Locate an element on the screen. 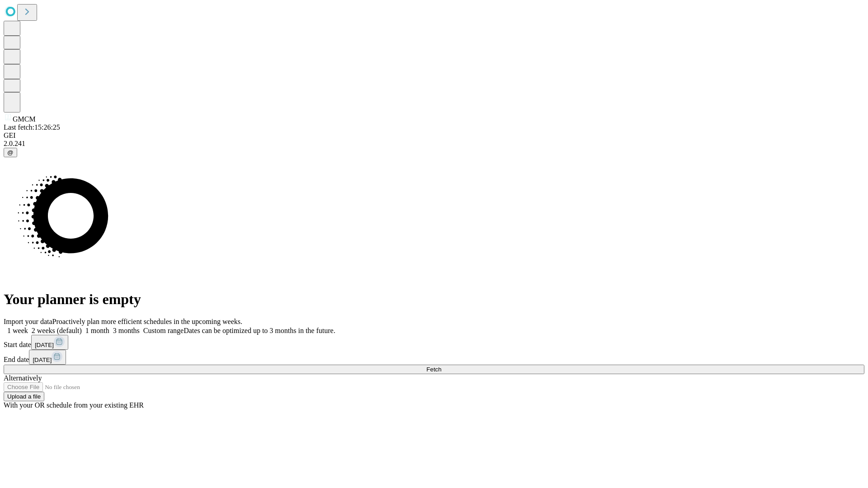  div: GEI is located at coordinates (434, 136).